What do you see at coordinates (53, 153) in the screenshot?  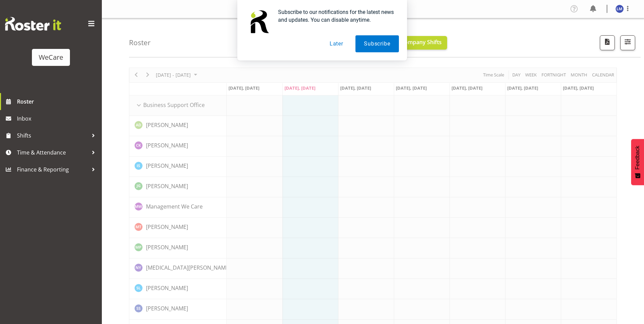 I see `span: Time & Attendance` at bounding box center [53, 153].